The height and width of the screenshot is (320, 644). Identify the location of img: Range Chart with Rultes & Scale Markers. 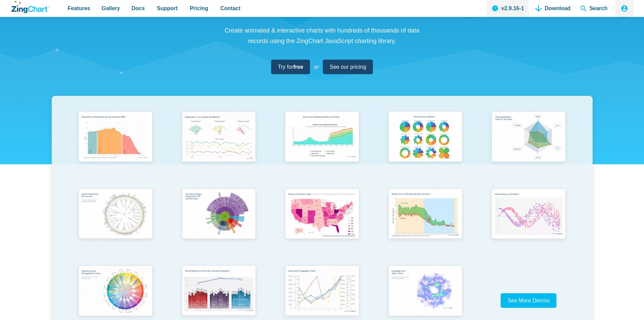
(425, 215).